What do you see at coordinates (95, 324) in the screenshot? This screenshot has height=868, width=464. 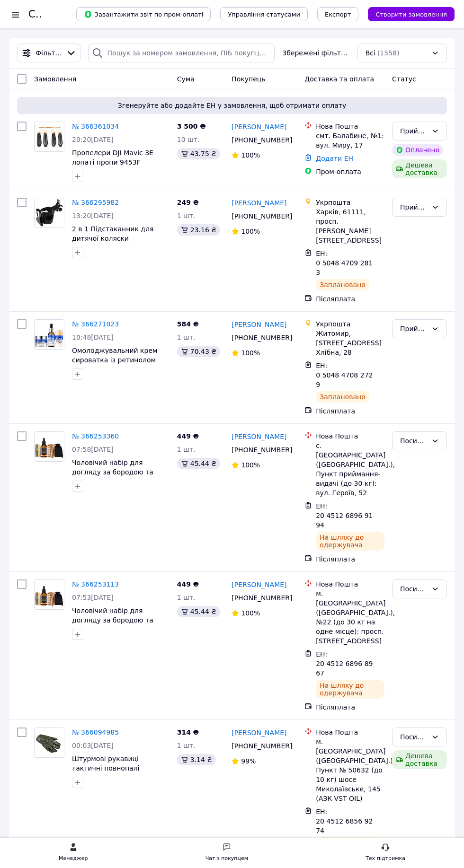 I see `a: № 366271023` at bounding box center [95, 324].